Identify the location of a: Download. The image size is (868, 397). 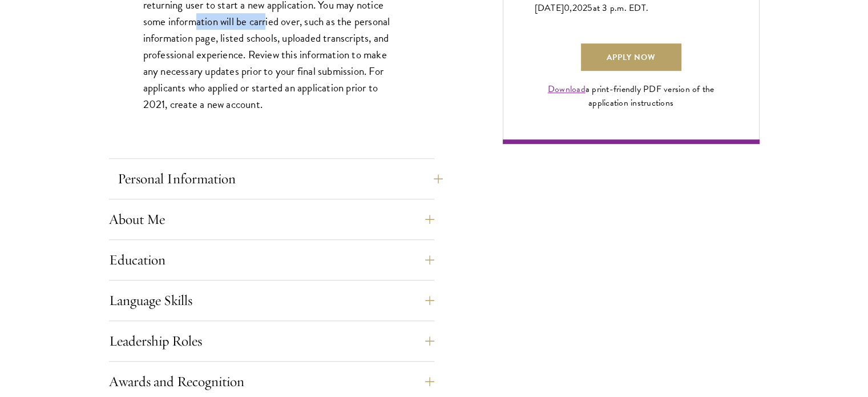
(566, 89).